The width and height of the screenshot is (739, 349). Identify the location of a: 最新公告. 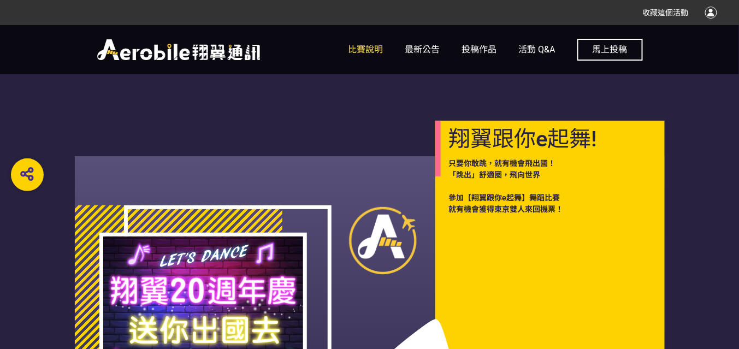
(423, 50).